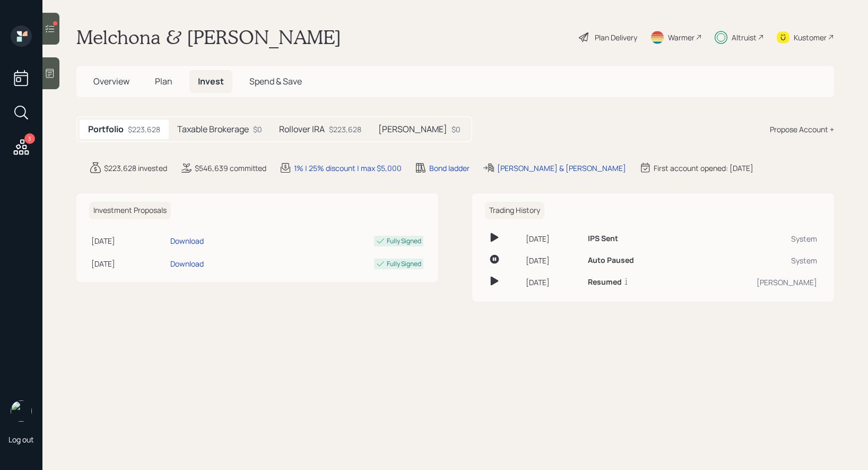  Describe the element at coordinates (21, 411) in the screenshot. I see `img: treva-nostdahl-headshot.png` at that location.